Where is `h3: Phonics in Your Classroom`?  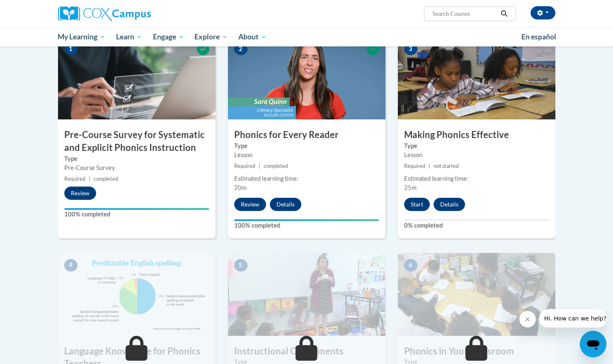 h3: Phonics in Your Classroom is located at coordinates (476, 351).